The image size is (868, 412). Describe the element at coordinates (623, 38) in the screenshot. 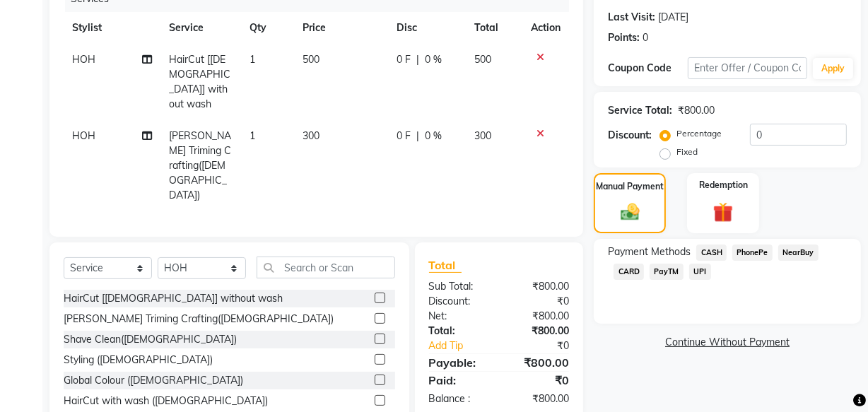

I see `div: Points:` at that location.